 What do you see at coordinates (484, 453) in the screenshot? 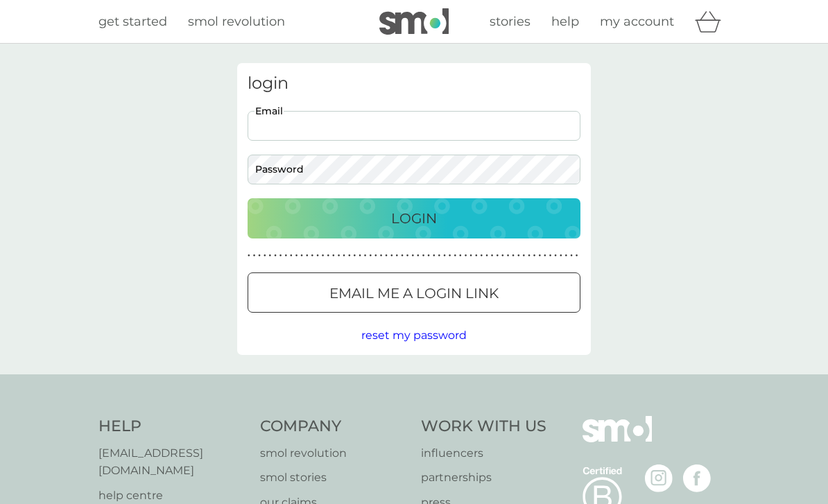
I see `a: influencers` at bounding box center [484, 453].